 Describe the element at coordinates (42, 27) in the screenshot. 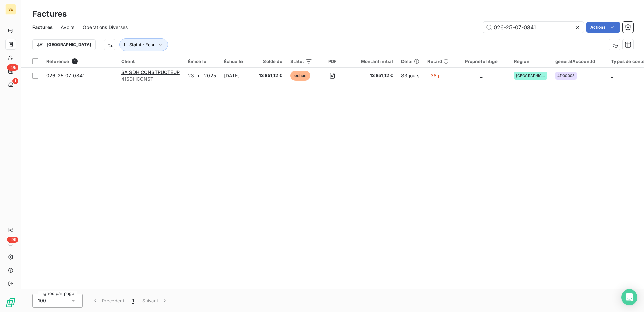

I see `span: Factures` at that location.